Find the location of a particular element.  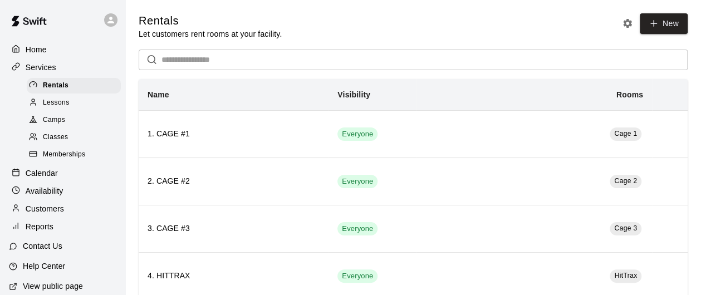

span: HitTrax is located at coordinates (625, 276).